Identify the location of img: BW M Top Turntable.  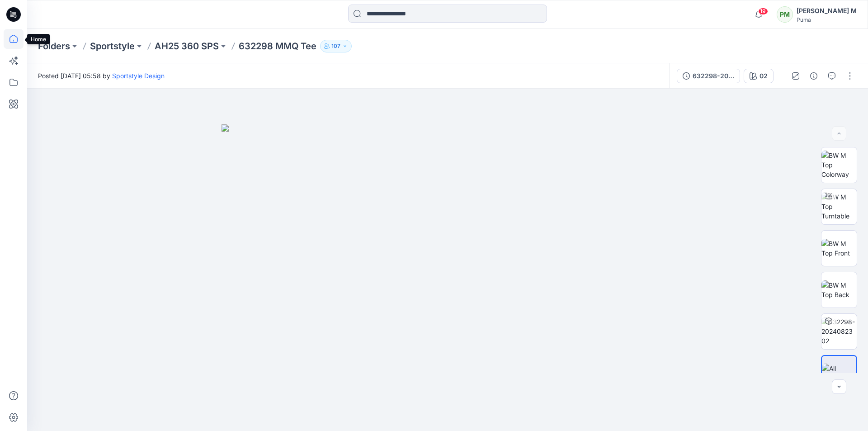
(839, 206).